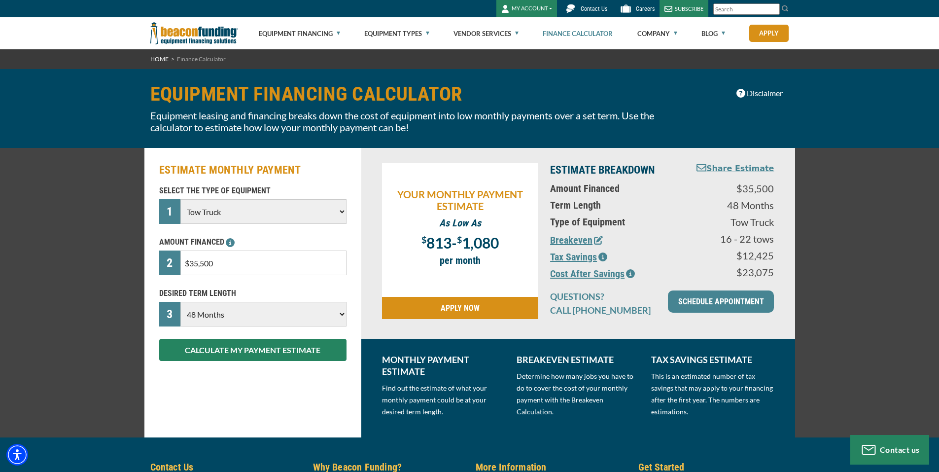 This screenshot has width=939, height=472. What do you see at coordinates (201, 59) in the screenshot?
I see `span: Finance Calculator` at bounding box center [201, 59].